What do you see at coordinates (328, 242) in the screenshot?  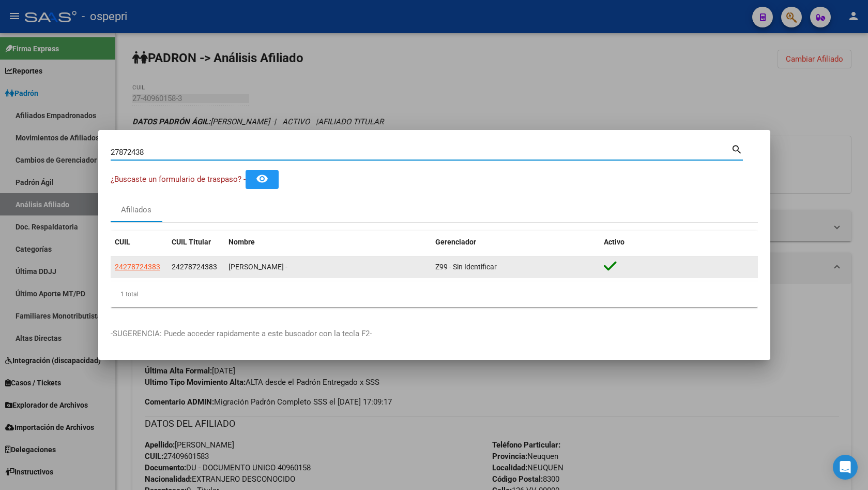 I see `datatable-header-cell: Nombre` at bounding box center [328, 242].